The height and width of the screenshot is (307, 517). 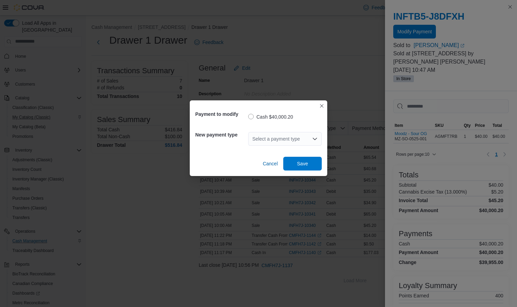 What do you see at coordinates (303, 164) in the screenshot?
I see `span: Save` at bounding box center [303, 164].